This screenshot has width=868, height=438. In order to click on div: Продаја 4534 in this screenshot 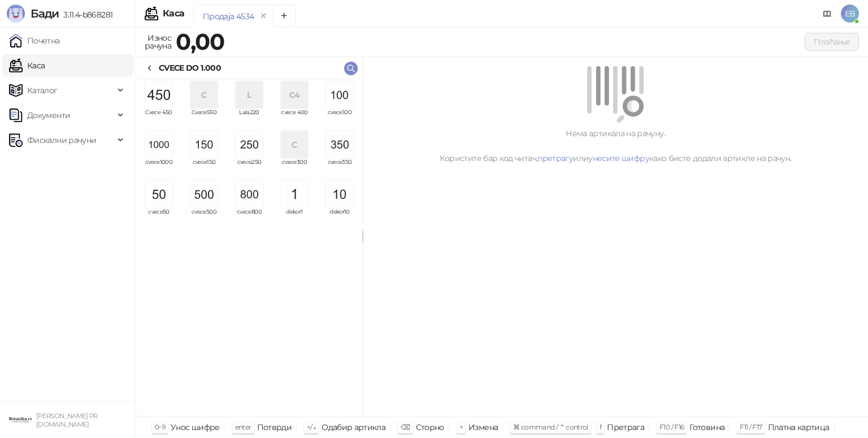, I will do `click(228, 16)`.